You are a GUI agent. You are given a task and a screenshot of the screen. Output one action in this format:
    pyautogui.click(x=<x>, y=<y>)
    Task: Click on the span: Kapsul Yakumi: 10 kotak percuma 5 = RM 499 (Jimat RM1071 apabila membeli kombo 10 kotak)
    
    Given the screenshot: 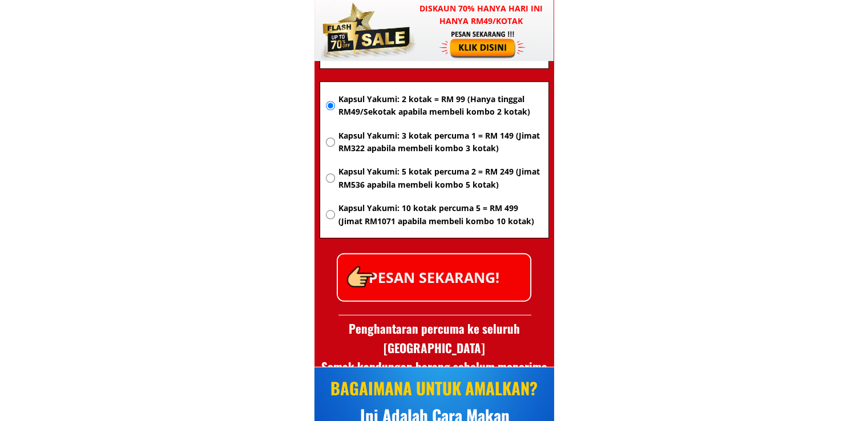 What is the action you would take?
    pyautogui.click(x=440, y=215)
    